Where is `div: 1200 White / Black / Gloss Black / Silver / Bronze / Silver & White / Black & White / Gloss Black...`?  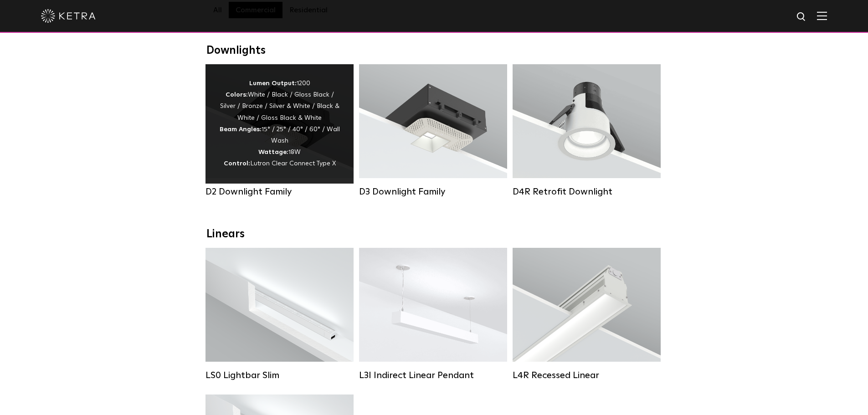
div: 1200 White / Black / Gloss Black / Silver / Bronze / Silver & White / Black & White / Gloss Black... is located at coordinates (279, 124).